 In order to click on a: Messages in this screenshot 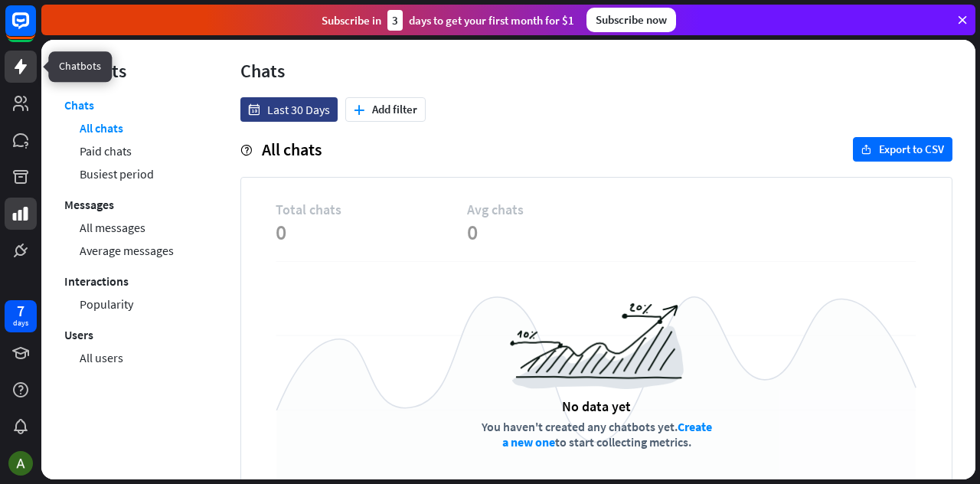, I will do `click(89, 205)`.